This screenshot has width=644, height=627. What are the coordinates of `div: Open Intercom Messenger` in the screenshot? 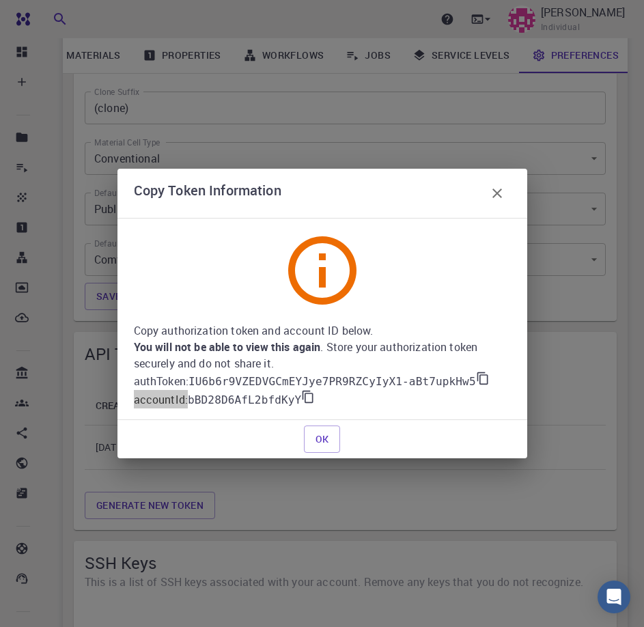 It's located at (614, 597).